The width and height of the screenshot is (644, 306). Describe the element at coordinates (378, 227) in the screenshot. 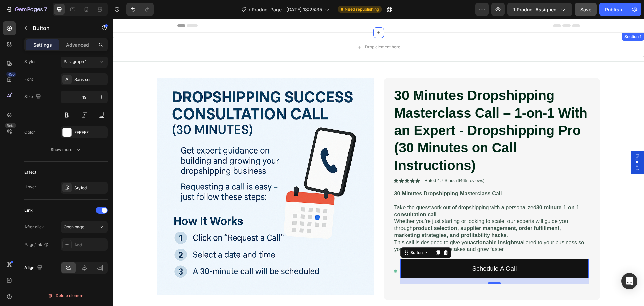

I see `p: This call is designed to give you tailored to your business so you can avoid costly mistakes and ...` at that location.